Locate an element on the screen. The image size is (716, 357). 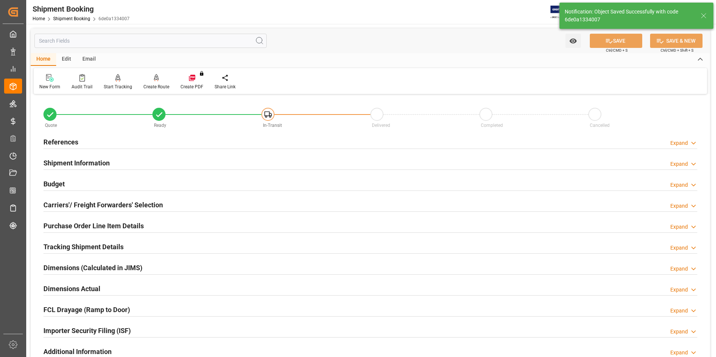
a: Home is located at coordinates (39, 19).